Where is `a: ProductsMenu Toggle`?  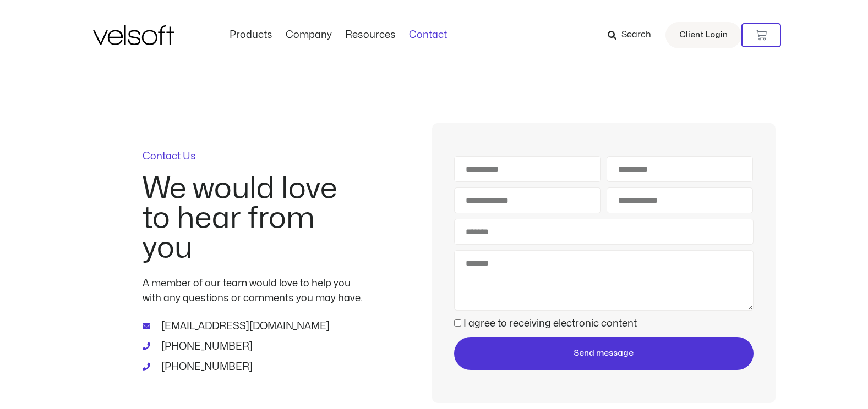
a: ProductsMenu Toggle is located at coordinates (251, 35).